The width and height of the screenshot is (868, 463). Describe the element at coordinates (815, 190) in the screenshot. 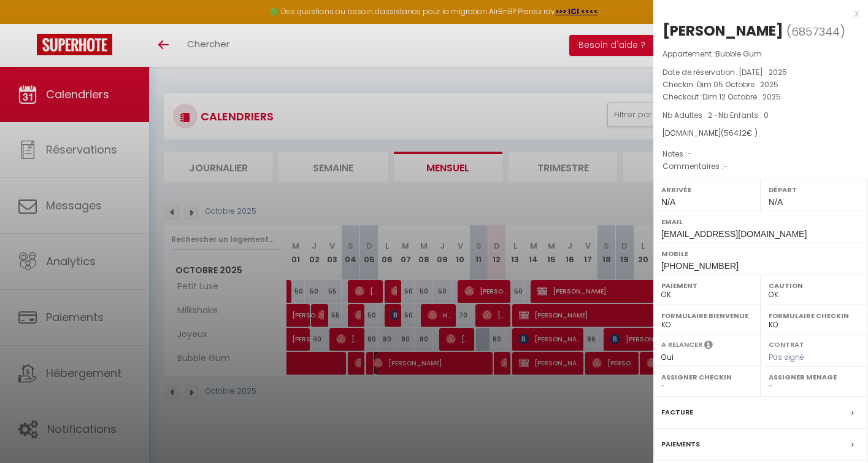

I see `label: Départ` at that location.